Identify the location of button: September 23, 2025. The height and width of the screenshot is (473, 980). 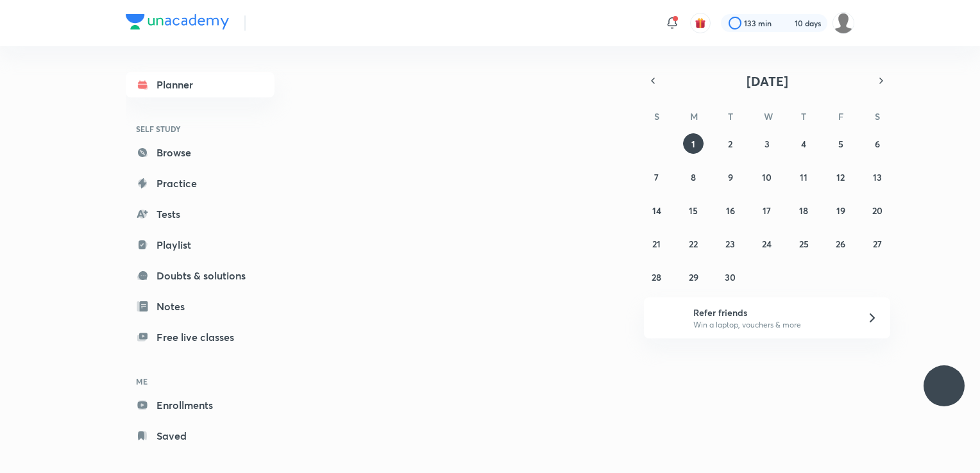
(731, 244).